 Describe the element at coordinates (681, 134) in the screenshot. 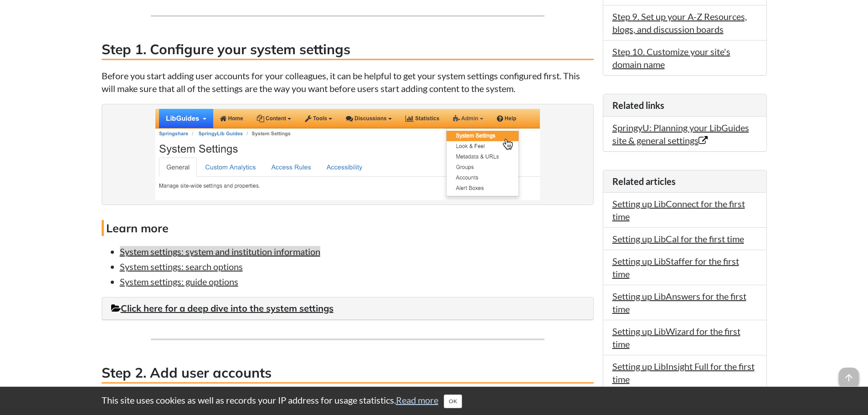

I see `a: SpringyU: Planning your LibGuides site & general settings` at that location.